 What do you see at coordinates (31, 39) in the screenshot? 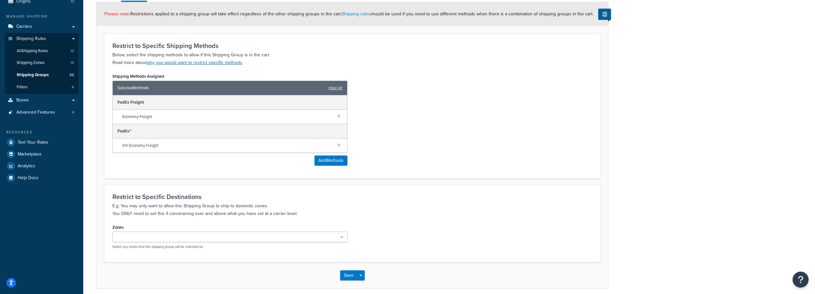
I see `span: Shipping Rules` at bounding box center [31, 39].